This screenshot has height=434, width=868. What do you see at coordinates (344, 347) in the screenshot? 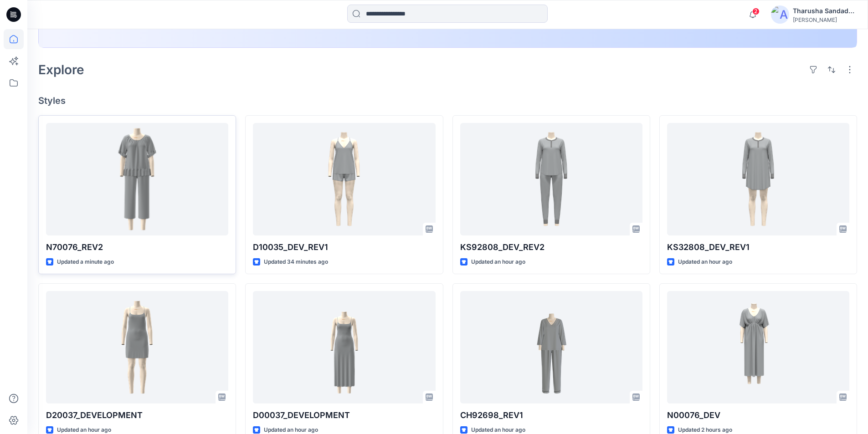
I see `a: D00037_DEVELOPMENT` at bounding box center [344, 347].